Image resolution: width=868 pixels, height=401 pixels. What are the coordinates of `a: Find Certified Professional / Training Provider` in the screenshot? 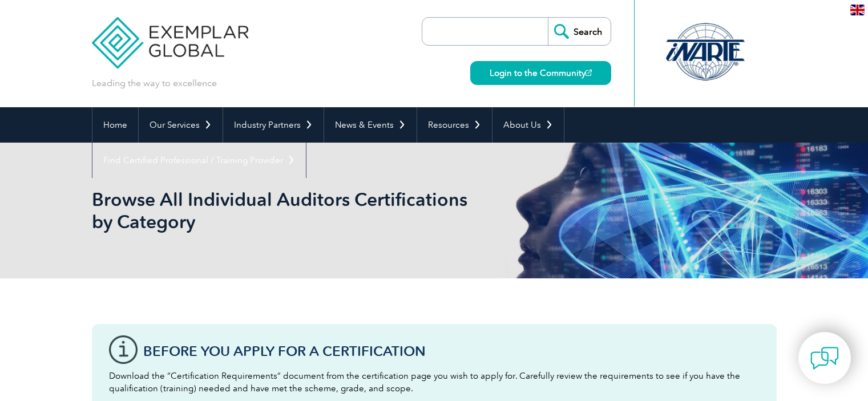 It's located at (199, 160).